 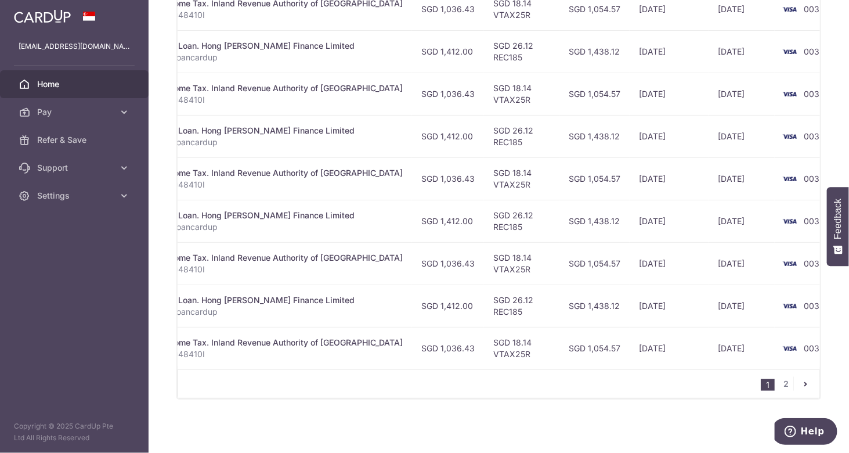 What do you see at coordinates (787, 384) in the screenshot?
I see `a: 2` at bounding box center [787, 384].